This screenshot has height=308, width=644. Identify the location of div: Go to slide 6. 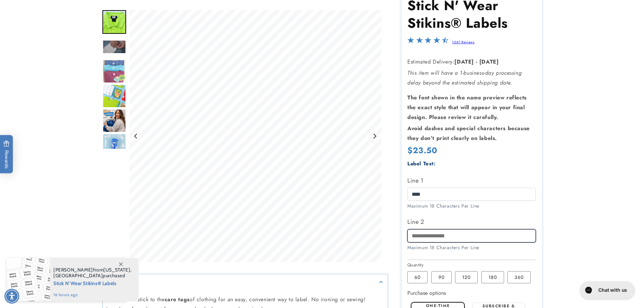
(114, 121).